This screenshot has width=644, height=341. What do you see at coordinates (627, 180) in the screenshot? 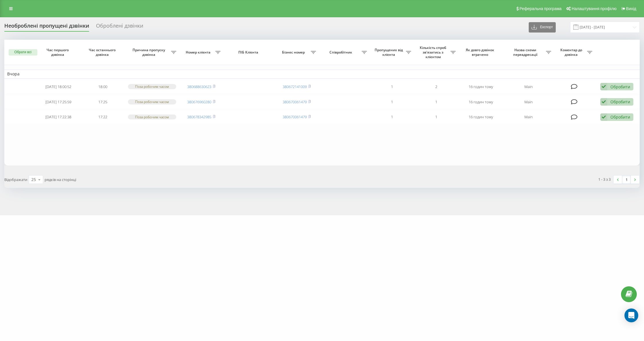
I see `a: 1` at bounding box center [627, 180].